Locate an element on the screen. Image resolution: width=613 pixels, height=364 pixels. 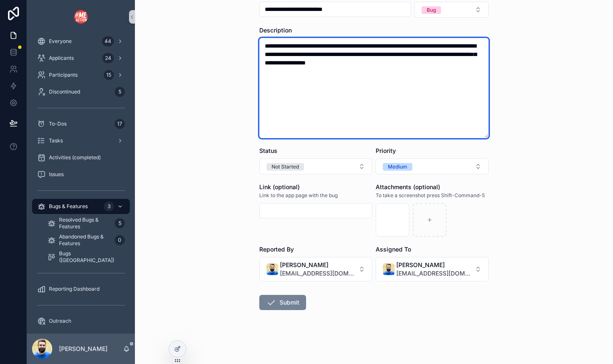
a: Participants15 is located at coordinates (81, 75).